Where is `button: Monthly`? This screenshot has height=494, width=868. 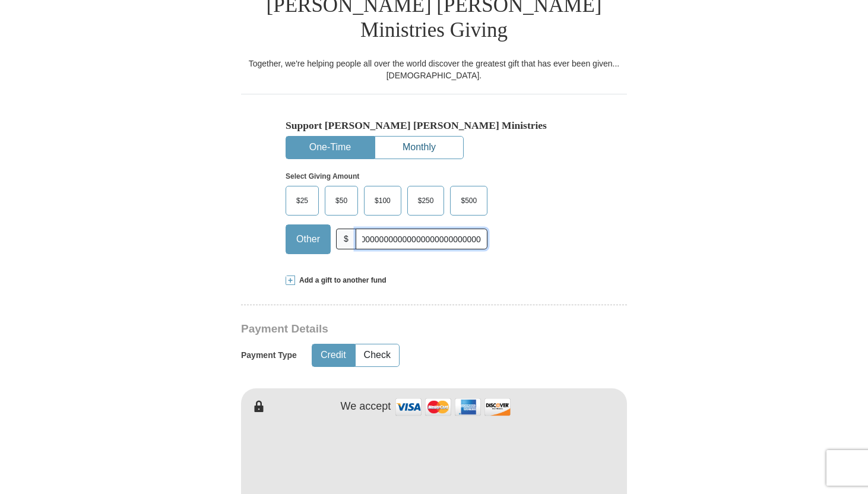
button: Monthly is located at coordinates (419, 147).